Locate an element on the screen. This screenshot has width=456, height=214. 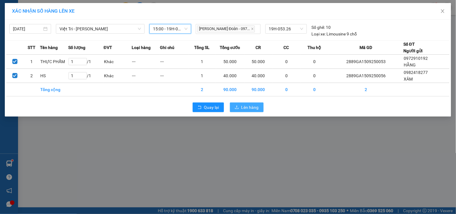
span: Tổng SL is located at coordinates (202, 48).